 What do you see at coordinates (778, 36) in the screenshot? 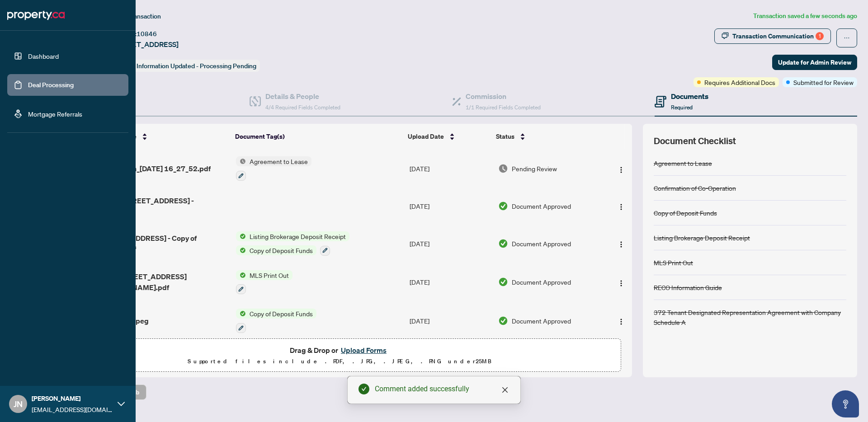
I see `div: Transaction Communication` at bounding box center [778, 36].